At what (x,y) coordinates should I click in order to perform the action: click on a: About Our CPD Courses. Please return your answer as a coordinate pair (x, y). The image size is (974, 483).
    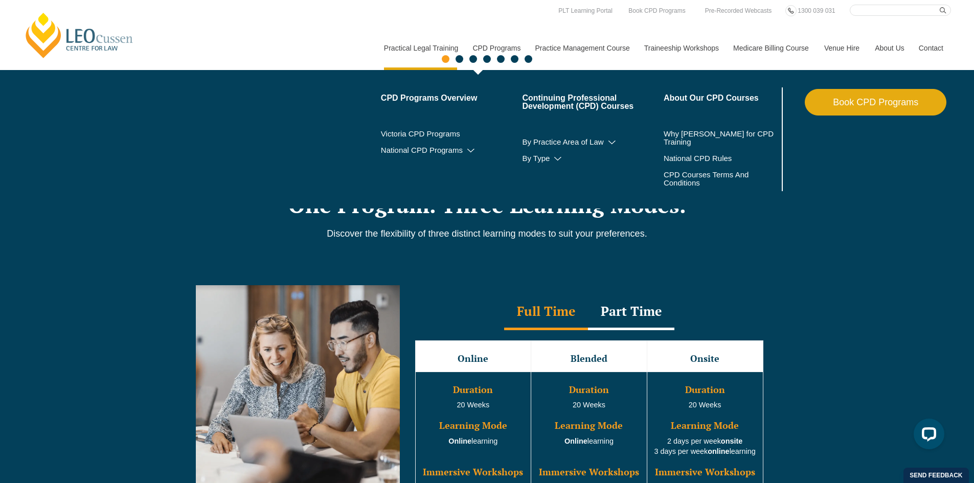
    Looking at the image, I should click on (722, 98).